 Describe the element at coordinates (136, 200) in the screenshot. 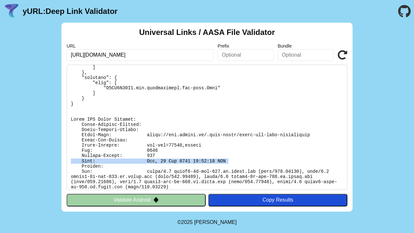

I see `button: Validate Android` at that location.